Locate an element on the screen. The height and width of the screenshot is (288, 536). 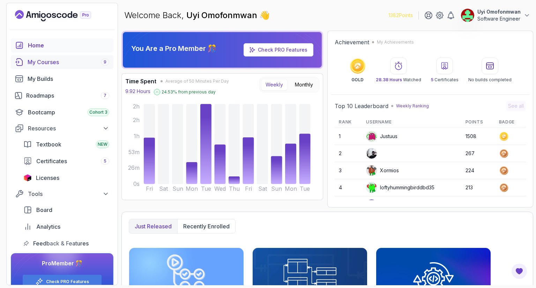
button: Weekly is located at coordinates (274, 85).